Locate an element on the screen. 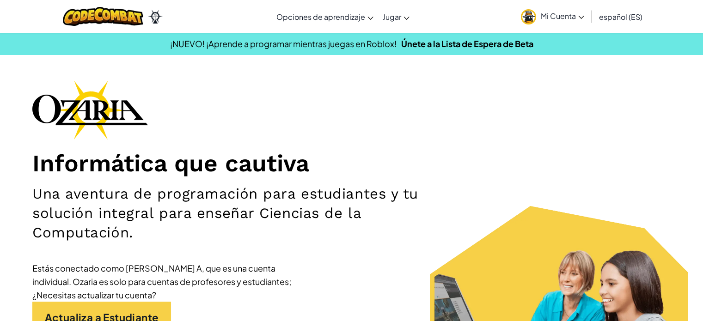 The image size is (703, 321). a: Únete a la Lista de Espera de Beta is located at coordinates (467, 43).